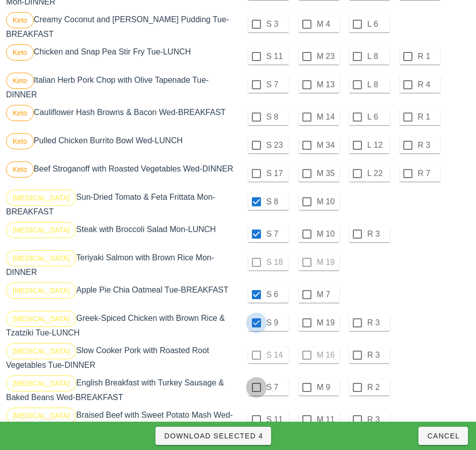 The width and height of the screenshot is (476, 450). Describe the element at coordinates (121, 57) in the screenshot. I see `div: Chicken and Snap Pea Stir Fry Tue-LUNCH` at that location.